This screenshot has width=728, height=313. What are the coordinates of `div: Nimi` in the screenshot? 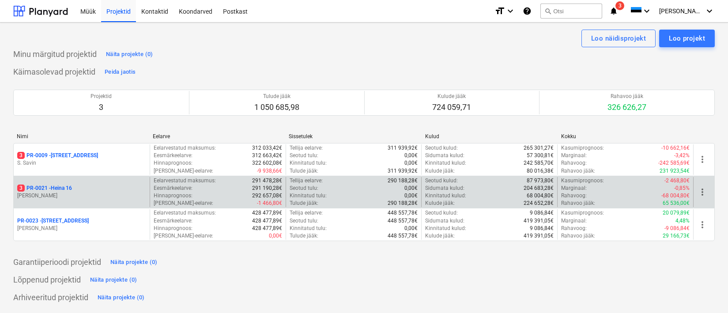 It's located at (81, 136).